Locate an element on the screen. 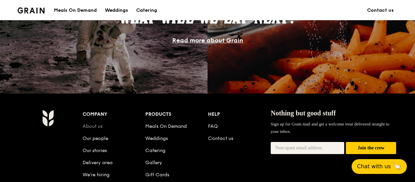  div: Products is located at coordinates (176, 115).